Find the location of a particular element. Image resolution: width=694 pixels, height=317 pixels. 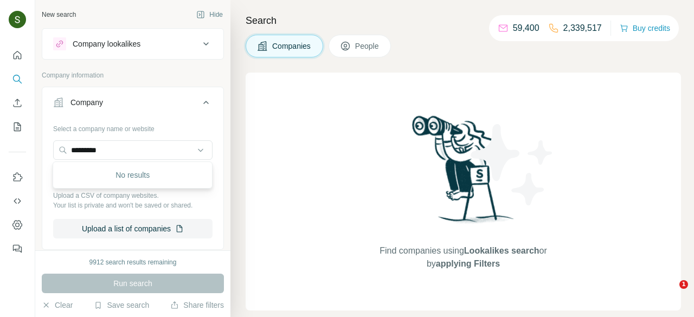

p: Company information is located at coordinates (133, 75).